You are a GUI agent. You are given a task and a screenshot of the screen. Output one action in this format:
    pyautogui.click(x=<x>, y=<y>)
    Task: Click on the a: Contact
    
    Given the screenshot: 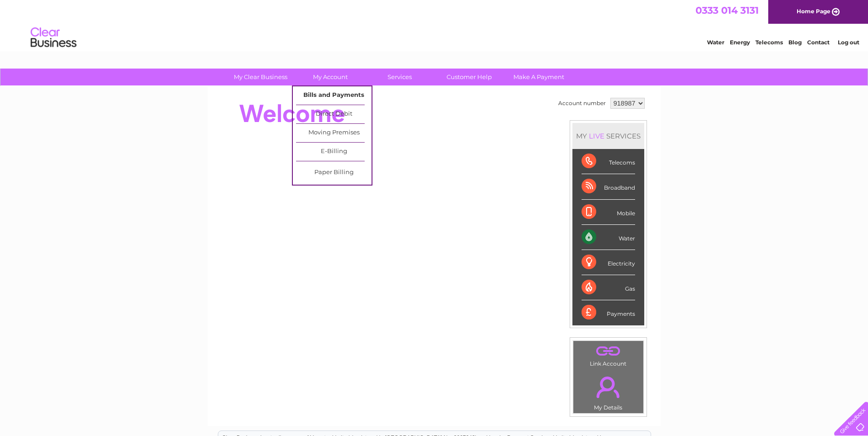 What is the action you would take?
    pyautogui.click(x=818, y=42)
    